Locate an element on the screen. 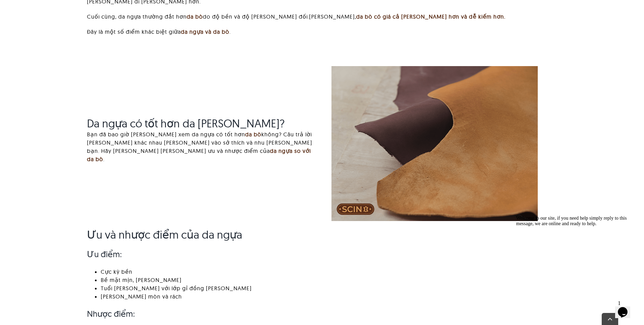 The image size is (644, 325). span: 1 is located at coordinates (4, 5).